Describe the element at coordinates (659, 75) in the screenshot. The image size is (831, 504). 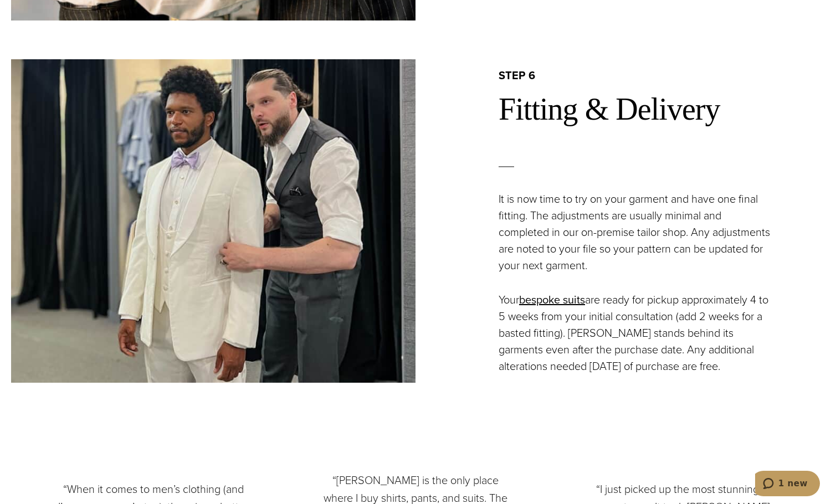
I see `h2: step 6` at that location.